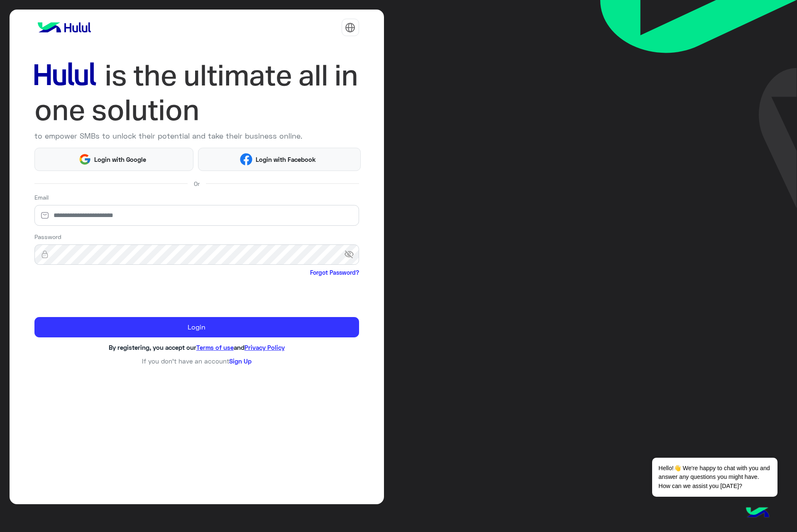 This screenshot has height=532, width=797. Describe the element at coordinates (196, 136) in the screenshot. I see `p: to empower SMBs to unlock their potential and take their business online.` at that location.